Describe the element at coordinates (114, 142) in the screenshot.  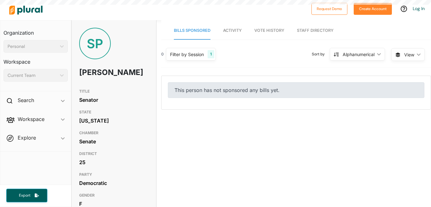
I see `div: Senate` at that location.